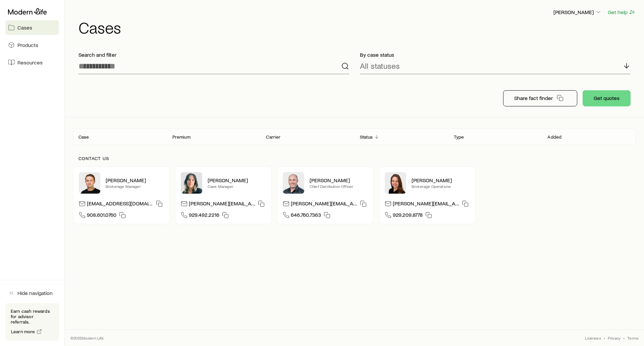 Image resolution: width=644 pixels, height=346 pixels. Describe the element at coordinates (102, 216) in the screenshot. I see `span: 908.601.0760` at that location.